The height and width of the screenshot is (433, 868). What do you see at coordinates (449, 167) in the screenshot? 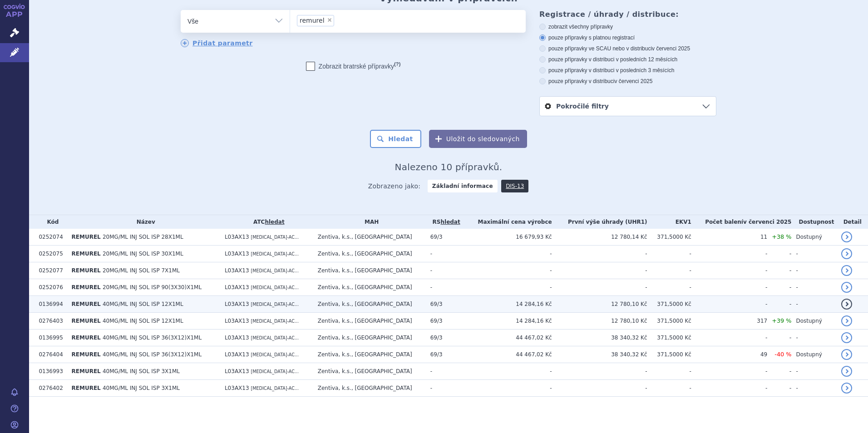
I see `span: Nalezeno 10 přípravků.` at bounding box center [449, 167].